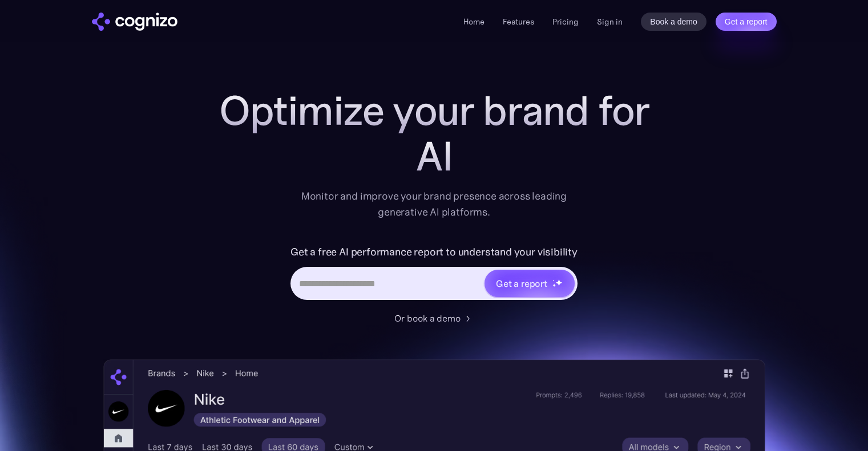 This screenshot has width=868, height=451. What do you see at coordinates (673, 22) in the screenshot?
I see `a: Book a demo` at bounding box center [673, 22].